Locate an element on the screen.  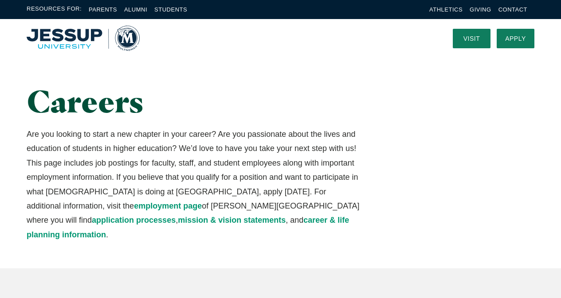
a: Visit is located at coordinates (471, 39).